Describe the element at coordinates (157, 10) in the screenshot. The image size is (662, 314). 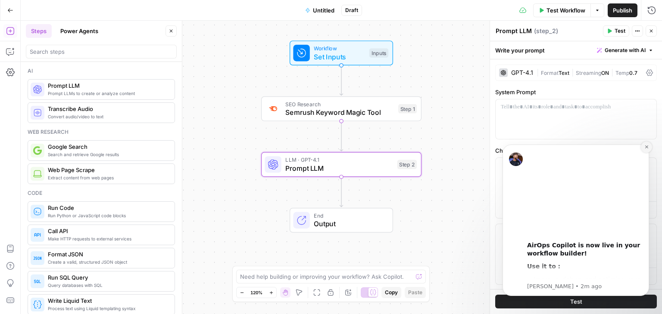
I see `button: Dismiss notification` at that location.